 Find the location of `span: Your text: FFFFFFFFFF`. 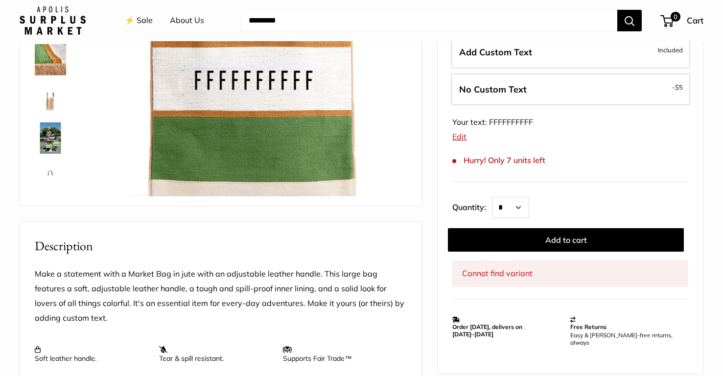

span: Your text: FFFFFFFFFF is located at coordinates (493, 122).